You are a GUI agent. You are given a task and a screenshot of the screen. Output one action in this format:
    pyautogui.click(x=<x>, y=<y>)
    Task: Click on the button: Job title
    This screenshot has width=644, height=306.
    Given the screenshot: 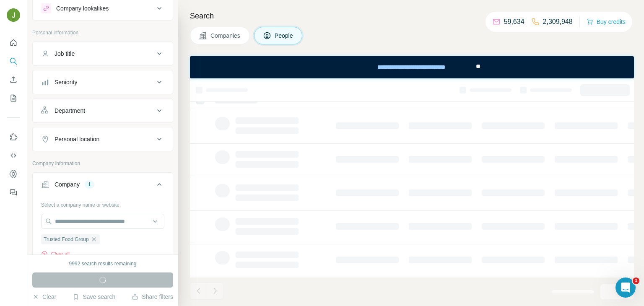 What is the action you would take?
    pyautogui.click(x=103, y=53)
    